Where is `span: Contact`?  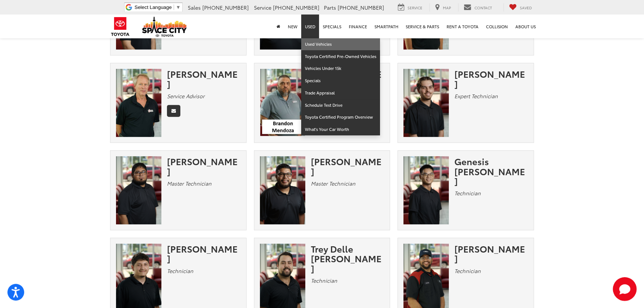 span: Contact is located at coordinates (483, 8).